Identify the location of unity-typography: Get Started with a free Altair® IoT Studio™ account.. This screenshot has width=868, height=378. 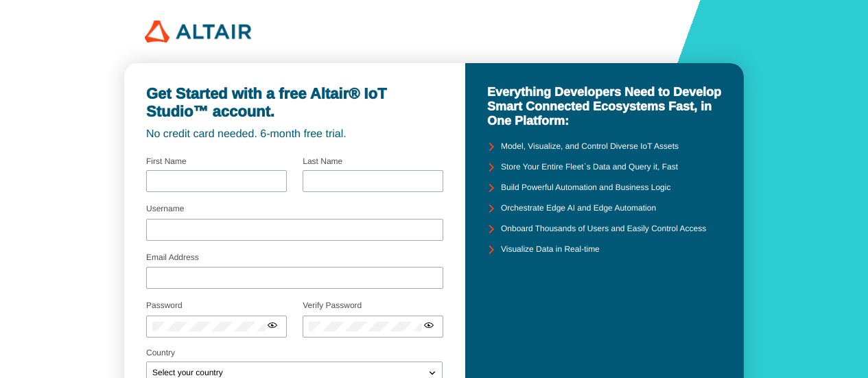
(294, 102).